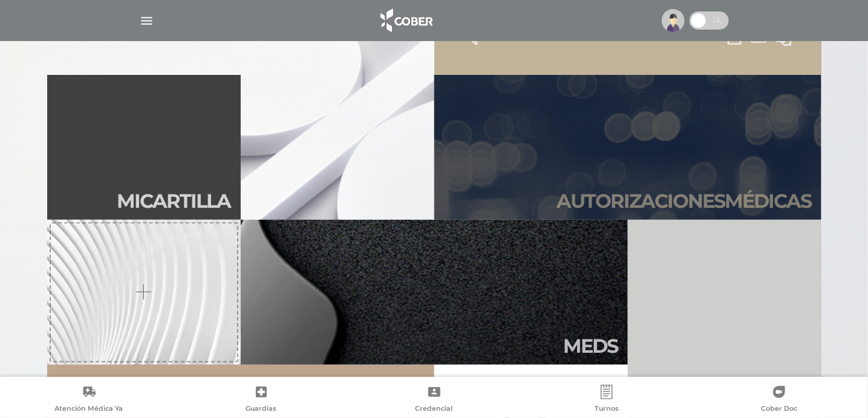 This screenshot has width=868, height=418. Describe the element at coordinates (88, 400) in the screenshot. I see `a: Atención Médica Ya` at that location.